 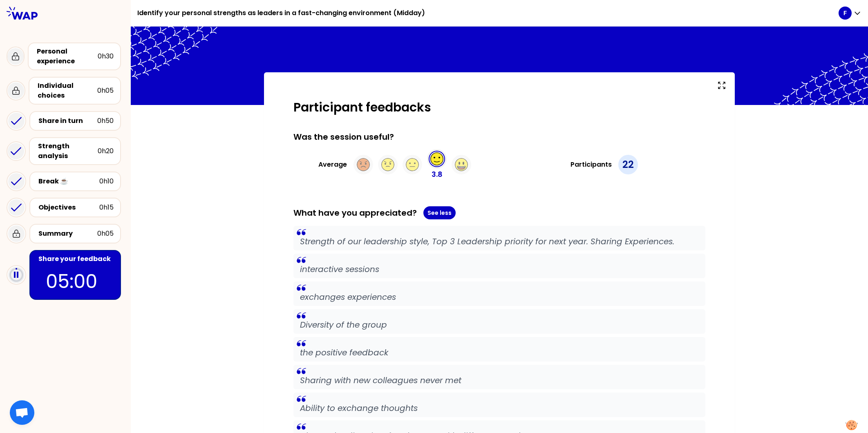 What do you see at coordinates (499, 297) in the screenshot?
I see `p: exchanges experiences` at bounding box center [499, 297].